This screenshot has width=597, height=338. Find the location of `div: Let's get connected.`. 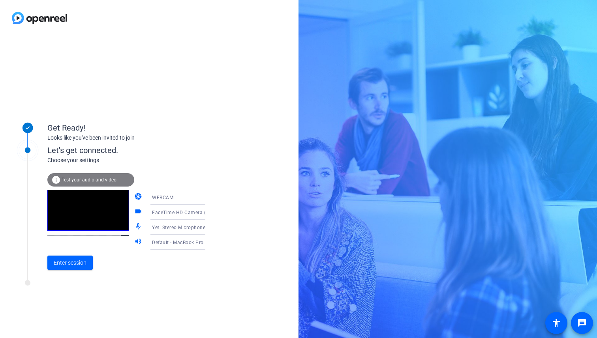

div: Let's get connected. is located at coordinates (134, 150).